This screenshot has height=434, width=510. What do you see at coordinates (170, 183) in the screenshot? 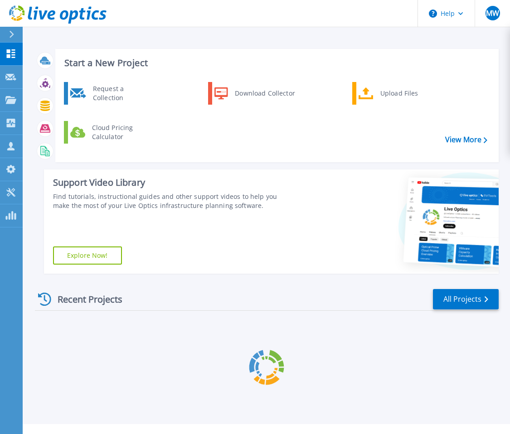
I see `div: Support Video Library` at bounding box center [170, 183].